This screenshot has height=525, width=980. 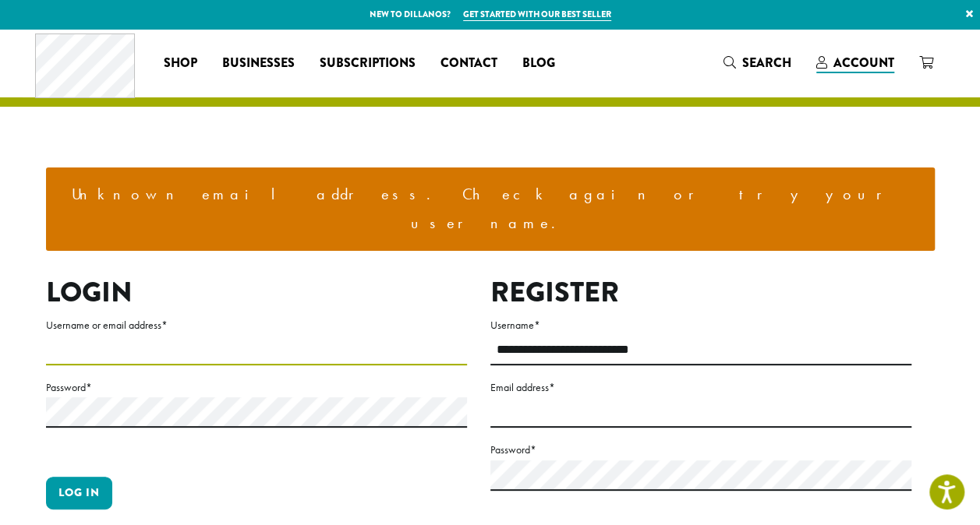 What do you see at coordinates (180, 63) in the screenshot?
I see `span: Shop` at bounding box center [180, 63].